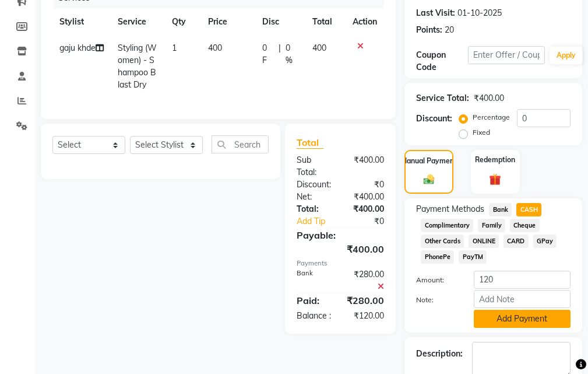 Image resolution: width=588 pixels, height=374 pixels. I want to click on div: 20, so click(449, 29).